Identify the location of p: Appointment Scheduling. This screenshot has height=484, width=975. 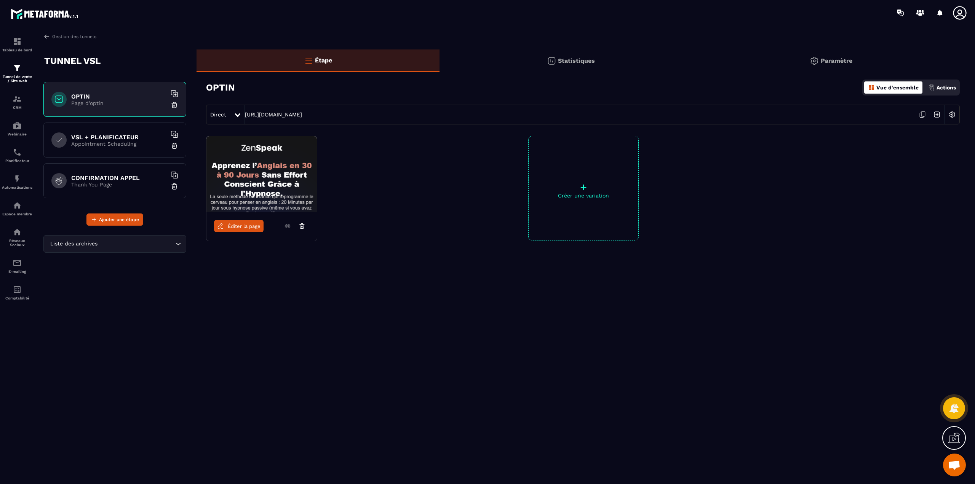
(119, 144).